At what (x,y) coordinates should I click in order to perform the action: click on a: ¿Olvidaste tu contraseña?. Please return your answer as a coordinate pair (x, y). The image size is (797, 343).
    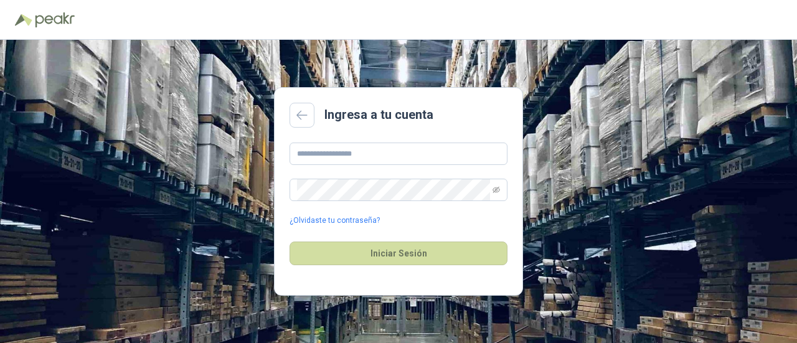
    Looking at the image, I should click on (334, 220).